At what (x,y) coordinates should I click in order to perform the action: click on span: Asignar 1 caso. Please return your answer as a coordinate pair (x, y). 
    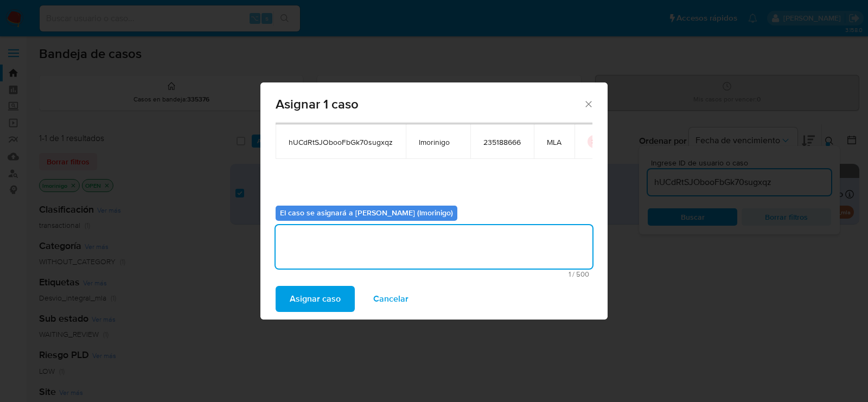
    Looking at the image, I should click on (429, 104).